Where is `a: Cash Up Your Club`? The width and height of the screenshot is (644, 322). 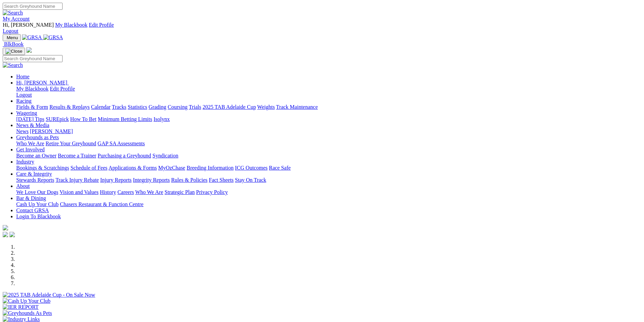 a: Cash Up Your Club is located at coordinates (37, 204).